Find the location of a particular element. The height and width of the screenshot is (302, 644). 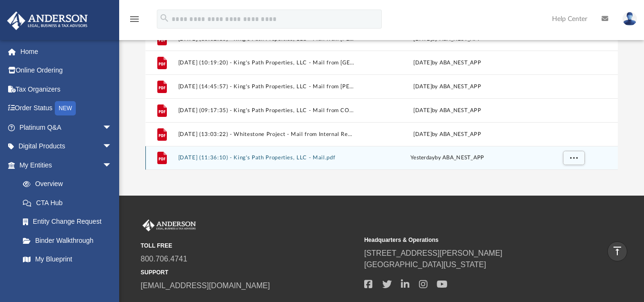

a: 800.706.4741 is located at coordinates (164, 259).